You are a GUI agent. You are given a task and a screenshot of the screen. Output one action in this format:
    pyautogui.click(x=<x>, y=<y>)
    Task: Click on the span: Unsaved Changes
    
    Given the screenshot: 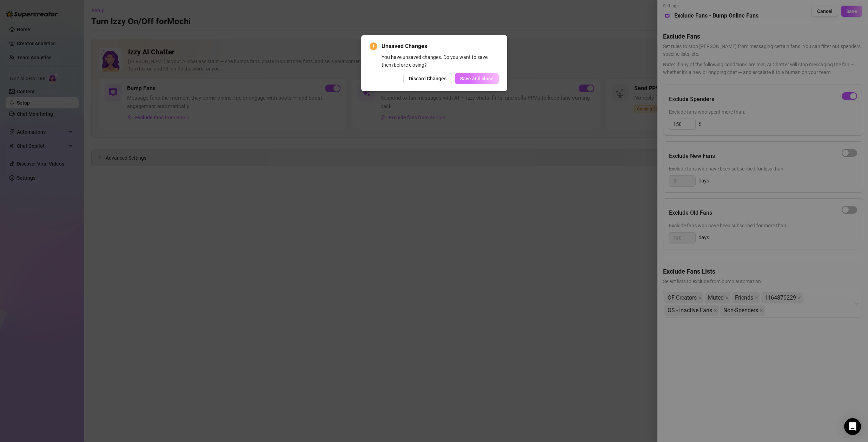 What is the action you would take?
    pyautogui.click(x=440, y=46)
    